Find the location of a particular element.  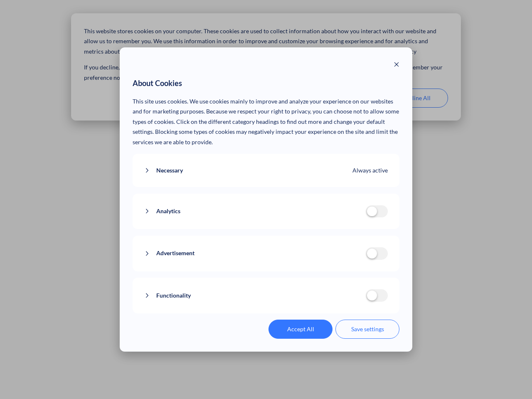

div: Chat Widget is located at coordinates (511, 379).